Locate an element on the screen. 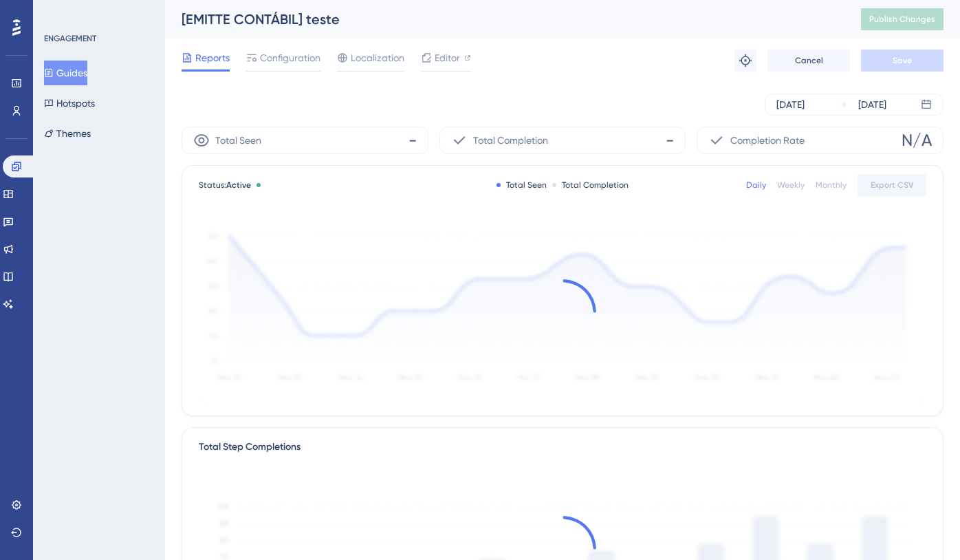  button: Hotspots is located at coordinates (70, 103).